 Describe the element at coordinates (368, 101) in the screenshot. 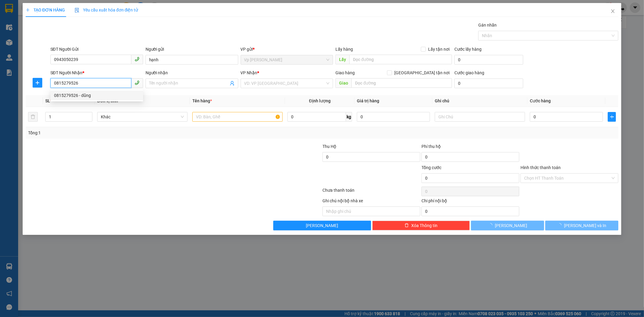

I see `span: Giá trị hàng` at that location.